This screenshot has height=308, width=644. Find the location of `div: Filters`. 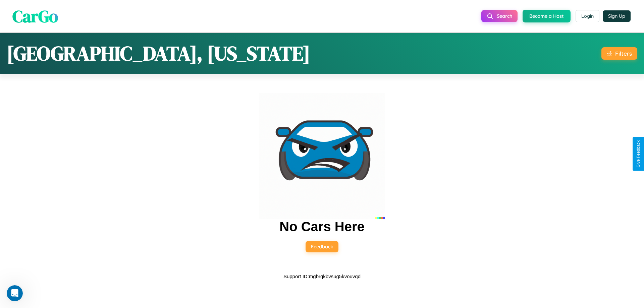

div: Filters is located at coordinates (624, 53).